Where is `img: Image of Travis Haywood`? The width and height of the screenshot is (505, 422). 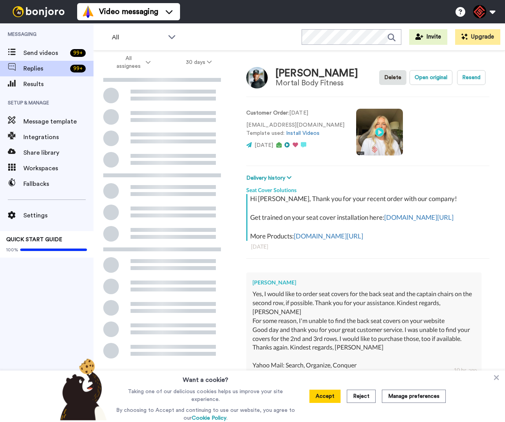
img: Image of Travis Haywood is located at coordinates (257, 78).